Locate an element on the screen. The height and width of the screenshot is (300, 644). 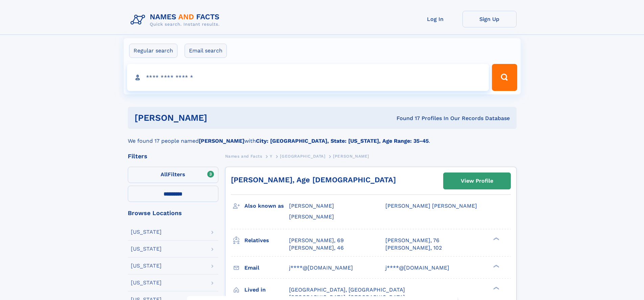
h3: Email is located at coordinates (267, 268).